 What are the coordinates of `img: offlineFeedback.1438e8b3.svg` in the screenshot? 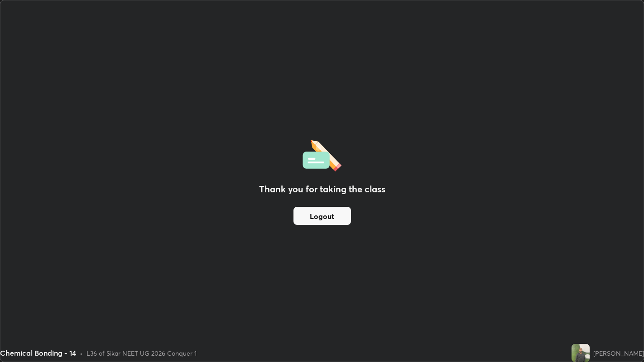 It's located at (322, 154).